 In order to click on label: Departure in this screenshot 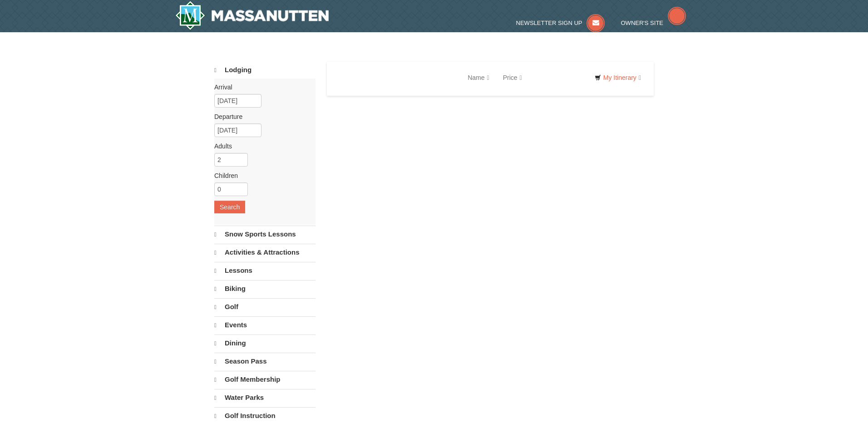, I will do `click(262, 116)`.